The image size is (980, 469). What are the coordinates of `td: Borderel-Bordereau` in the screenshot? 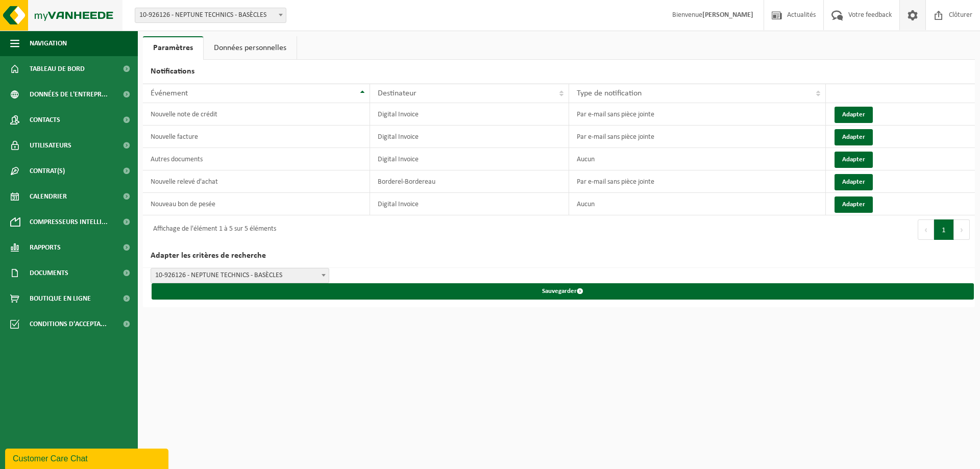 It's located at (470, 182).